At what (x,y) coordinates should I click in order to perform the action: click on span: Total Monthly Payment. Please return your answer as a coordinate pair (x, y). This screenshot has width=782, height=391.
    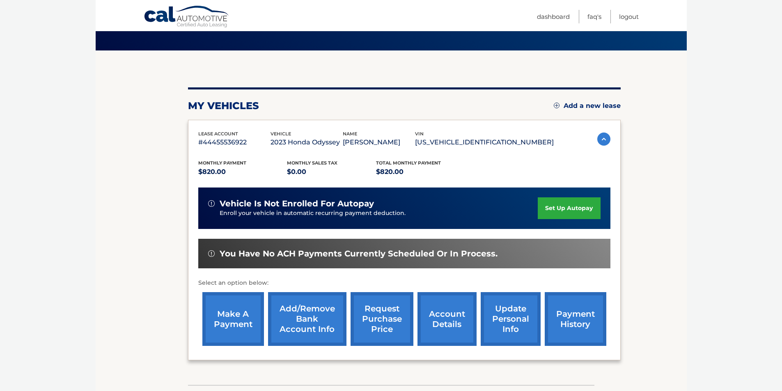
    Looking at the image, I should click on (408, 163).